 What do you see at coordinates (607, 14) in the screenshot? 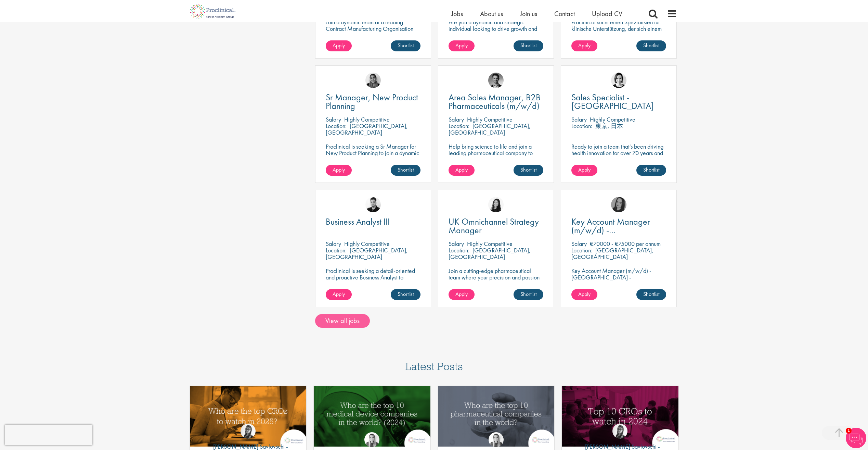
I see `span: Upload CV` at bounding box center [607, 14].